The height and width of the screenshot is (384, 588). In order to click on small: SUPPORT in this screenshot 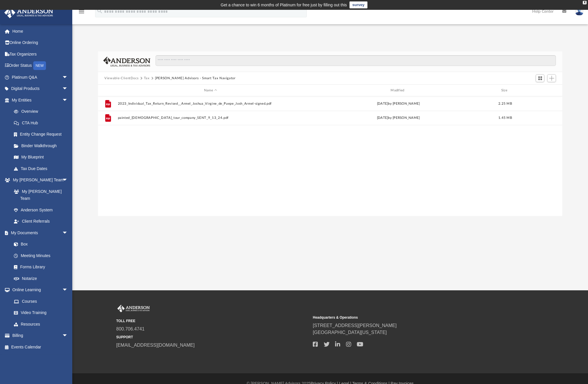, I will do `click(213, 337)`.